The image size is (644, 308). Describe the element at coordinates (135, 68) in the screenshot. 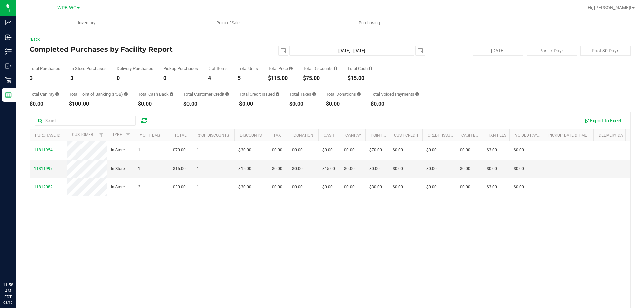

I see `div: Delivery Purchases` at that location.